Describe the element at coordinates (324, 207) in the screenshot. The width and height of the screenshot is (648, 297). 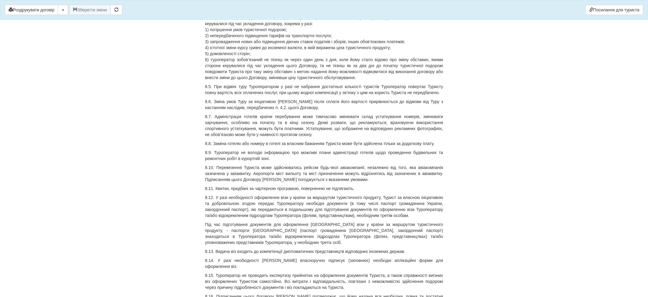
I see `p: 8.12. У разі необхідності оформлення візи у країни за маршрутом туристичного продукту, Турист за ...` at that location.